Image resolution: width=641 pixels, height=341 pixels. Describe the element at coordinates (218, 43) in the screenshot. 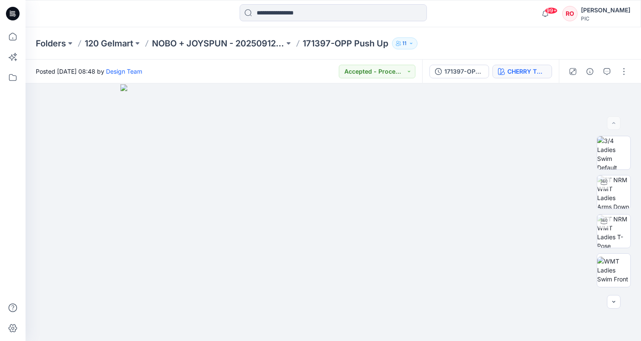

I see `a: NOBO + JOYSPUN - 20250912_120_GC` at that location.